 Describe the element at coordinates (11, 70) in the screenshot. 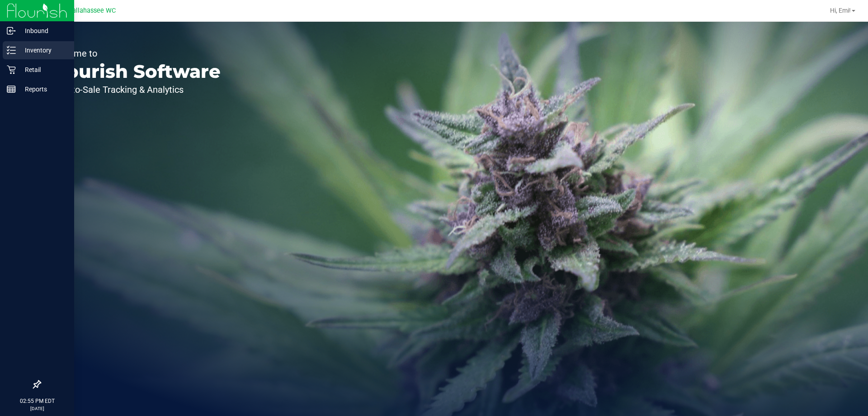

I see `inline-svg: Retail` at that location.